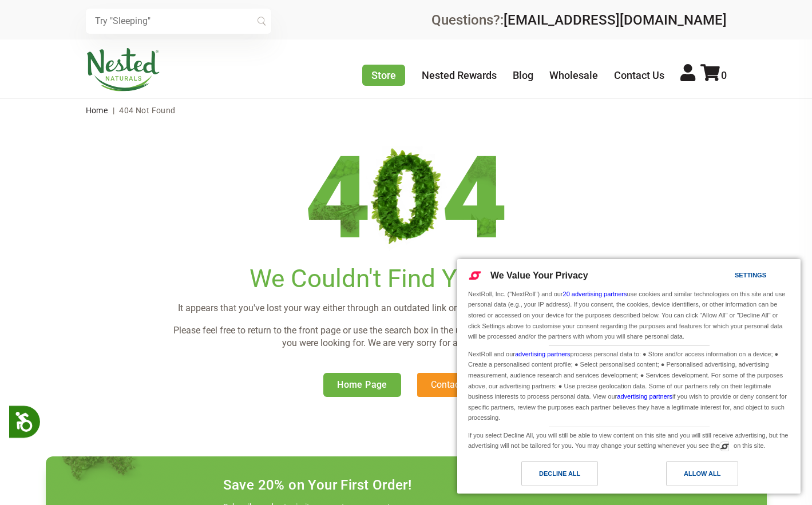 The image size is (812, 505). I want to click on div: NextRoll, Inc. ("NextRoll") and our use cookies and similar technologies on this site and use per..., so click(629, 315).